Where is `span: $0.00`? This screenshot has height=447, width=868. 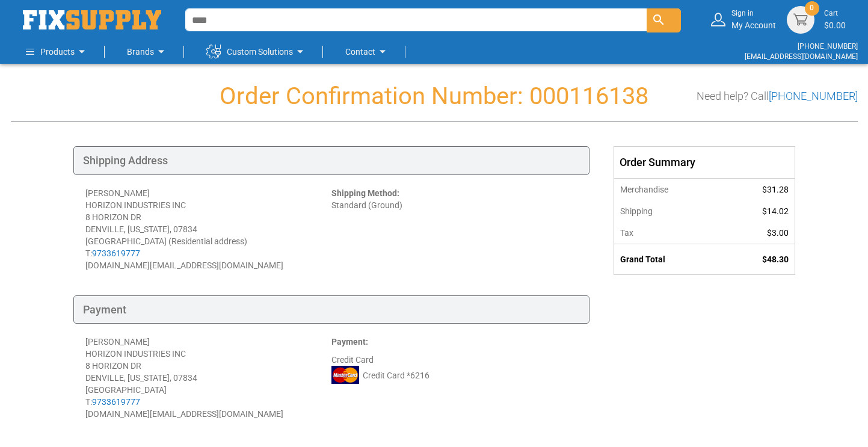 span: $0.00 is located at coordinates (835, 25).